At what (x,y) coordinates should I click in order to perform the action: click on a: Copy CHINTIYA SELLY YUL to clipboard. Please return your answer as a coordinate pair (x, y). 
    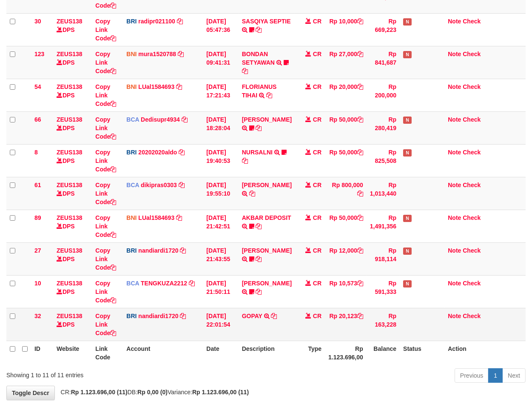
    Looking at the image, I should click on (259, 128).